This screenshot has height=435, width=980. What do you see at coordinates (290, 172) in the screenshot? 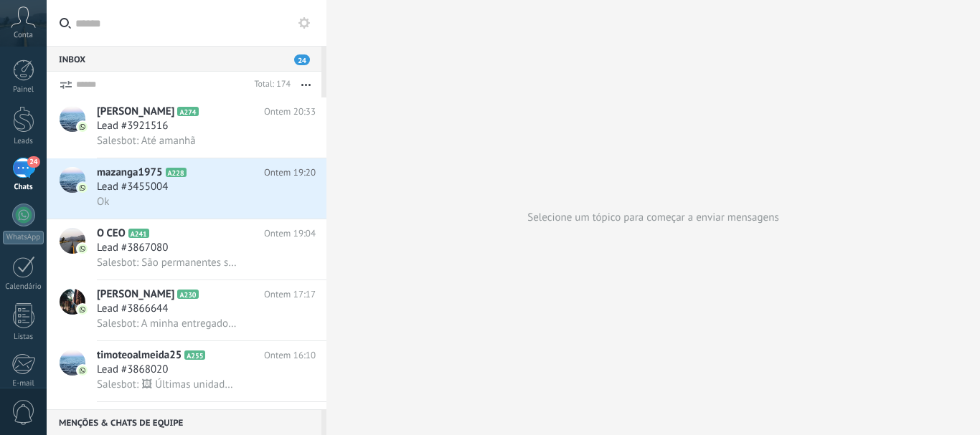
I see `span: Ontem 19:20` at bounding box center [290, 172].